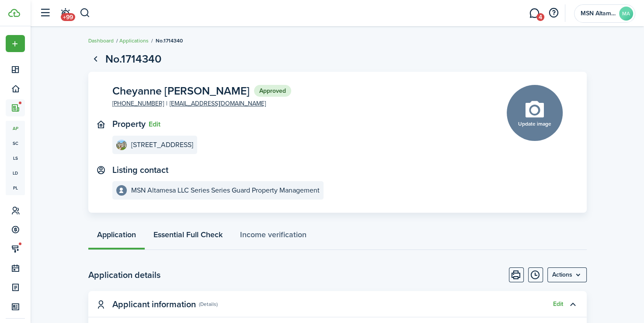  What do you see at coordinates (125, 274) in the screenshot?
I see `h2: Application details` at bounding box center [125, 274].